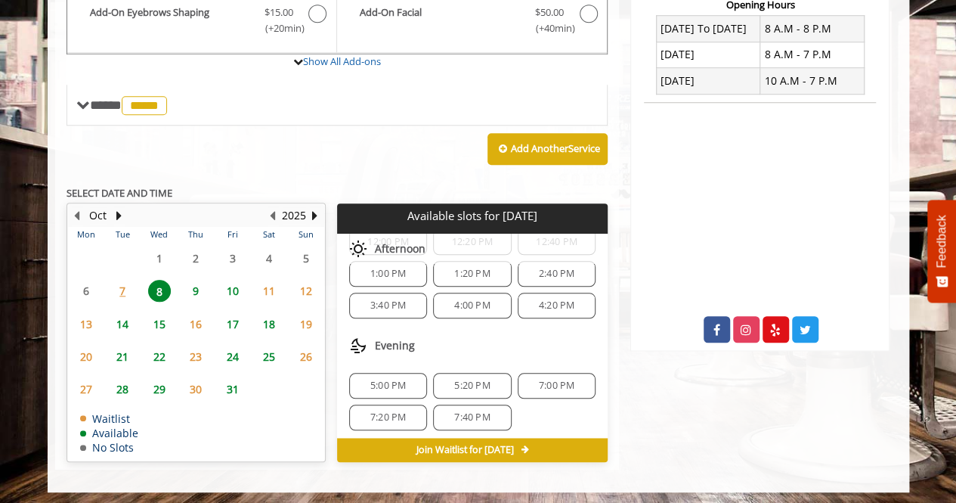 The image size is (956, 503). I want to click on button: Oct, so click(98, 215).